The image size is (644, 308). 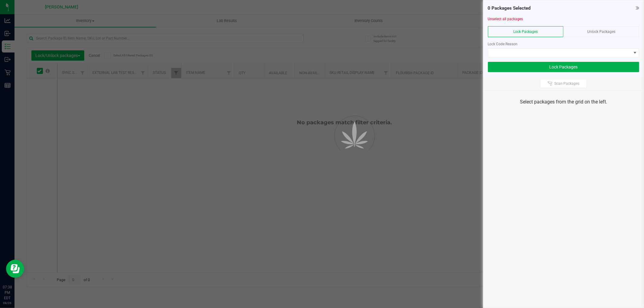 What do you see at coordinates (601, 32) in the screenshot?
I see `span: Unlock Packages` at bounding box center [601, 32].